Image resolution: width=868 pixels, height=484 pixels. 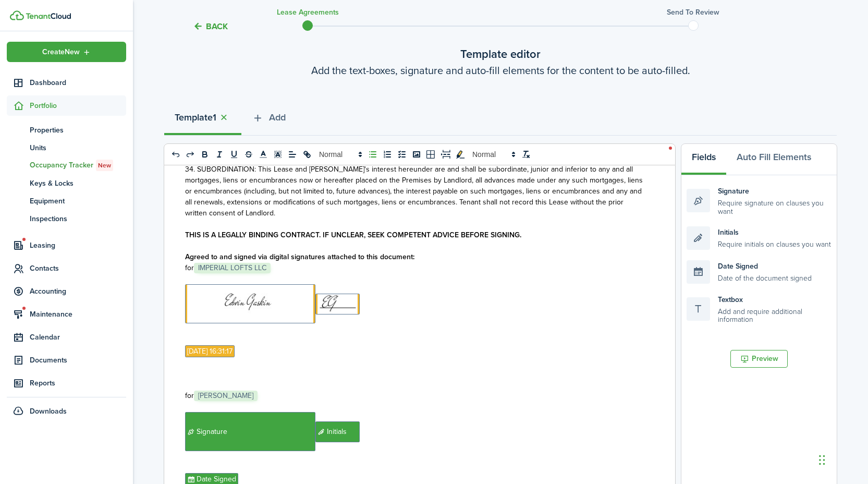 What do you see at coordinates (78, 291) in the screenshot?
I see `span: Accounting` at bounding box center [78, 291].